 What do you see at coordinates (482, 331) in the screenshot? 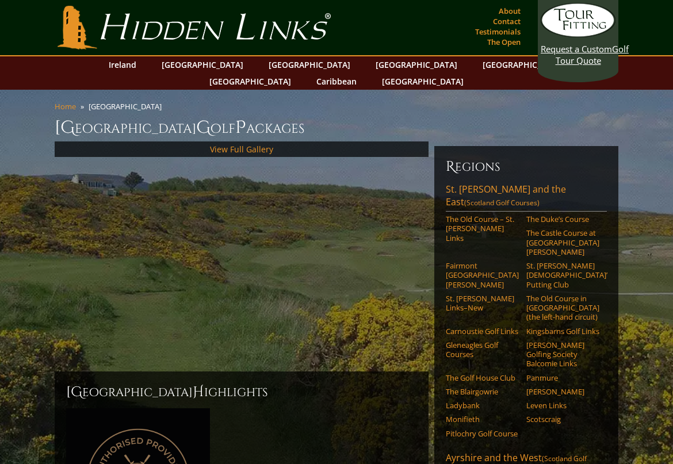
I see `a: Carnoustie Golf Links` at bounding box center [482, 331].